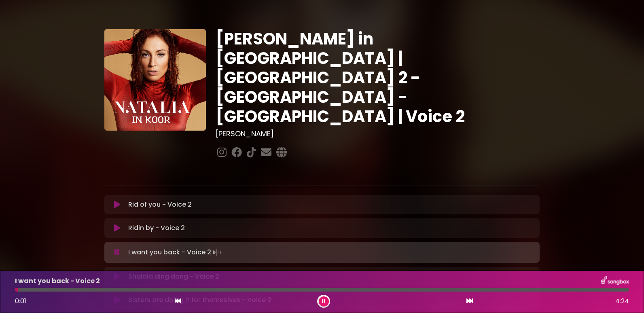  Describe the element at coordinates (623, 301) in the screenshot. I see `span: 4:24` at that location.